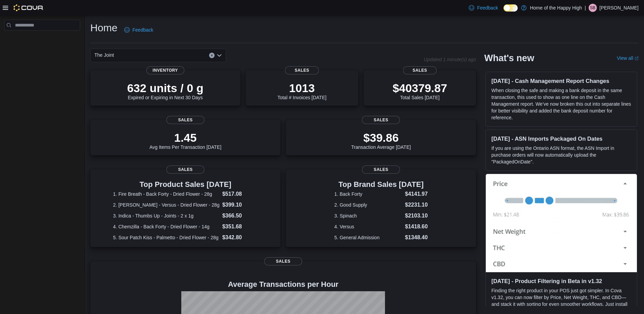 The height and width of the screenshot is (314, 644). What do you see at coordinates (510, 8) in the screenshot?
I see `input: Dark Mode` at bounding box center [510, 8].